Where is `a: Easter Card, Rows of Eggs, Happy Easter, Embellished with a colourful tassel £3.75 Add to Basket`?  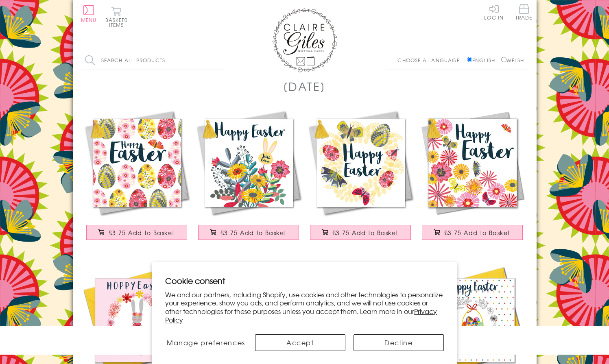 a: Easter Card, Rows of Eggs, Happy Easter, Embellished with a colourful tassel £3.75 Add to Basket is located at coordinates (137, 177).